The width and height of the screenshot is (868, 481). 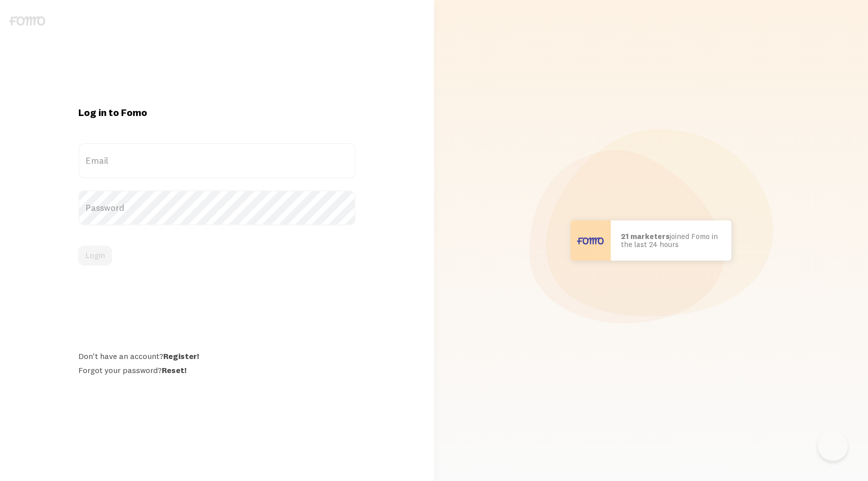 I want to click on div: Don't have an account?, so click(x=217, y=356).